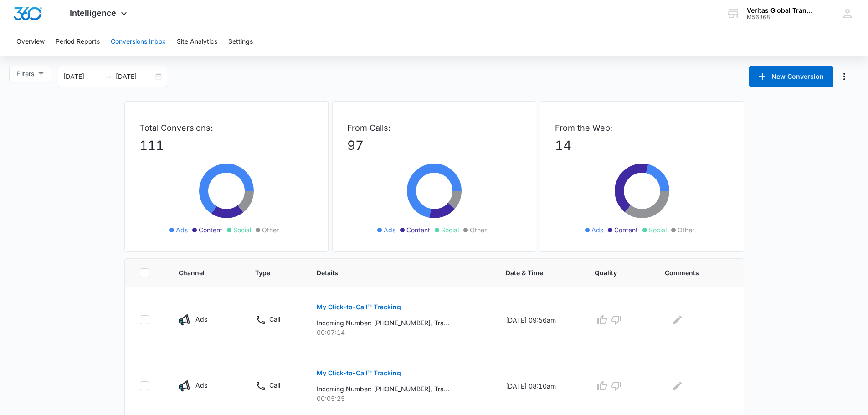  What do you see at coordinates (780, 10) in the screenshot?
I see `div: account name` at bounding box center [780, 10].